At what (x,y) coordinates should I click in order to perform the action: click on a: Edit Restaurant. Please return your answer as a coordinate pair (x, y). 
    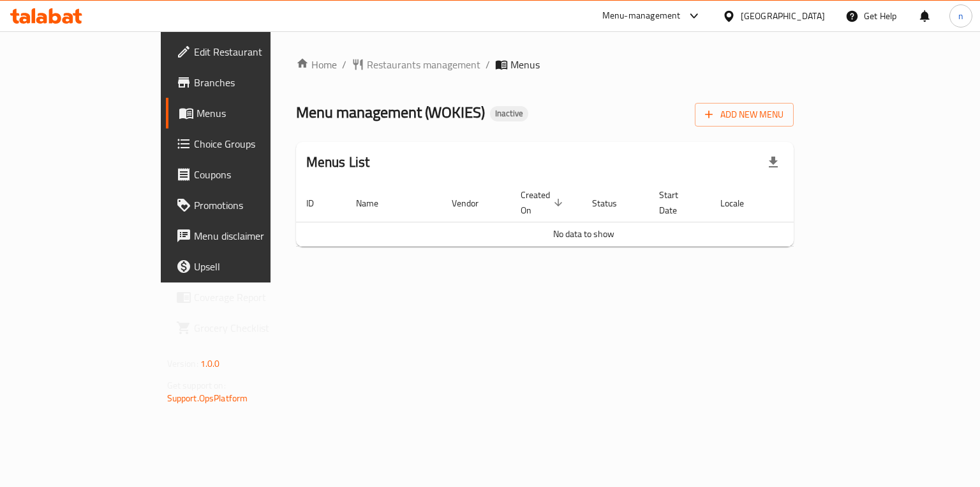
    Looking at the image, I should click on (245, 51).